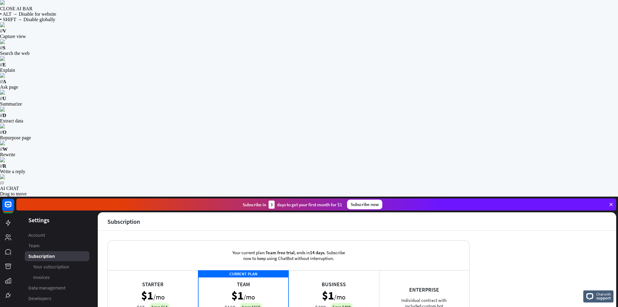 The height and width of the screenshot is (307, 618). What do you see at coordinates (272, 205) in the screenshot?
I see `div: 3` at bounding box center [272, 205].